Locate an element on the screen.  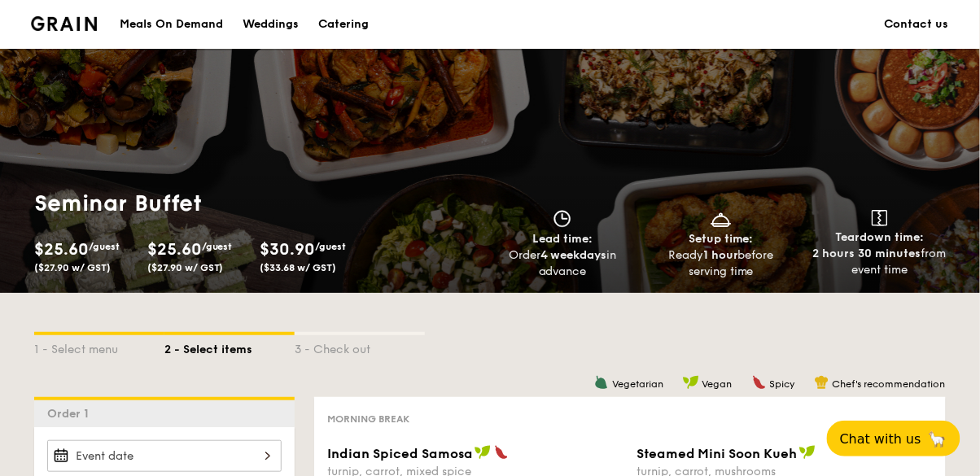
div: 2 - Select items is located at coordinates (230, 347).